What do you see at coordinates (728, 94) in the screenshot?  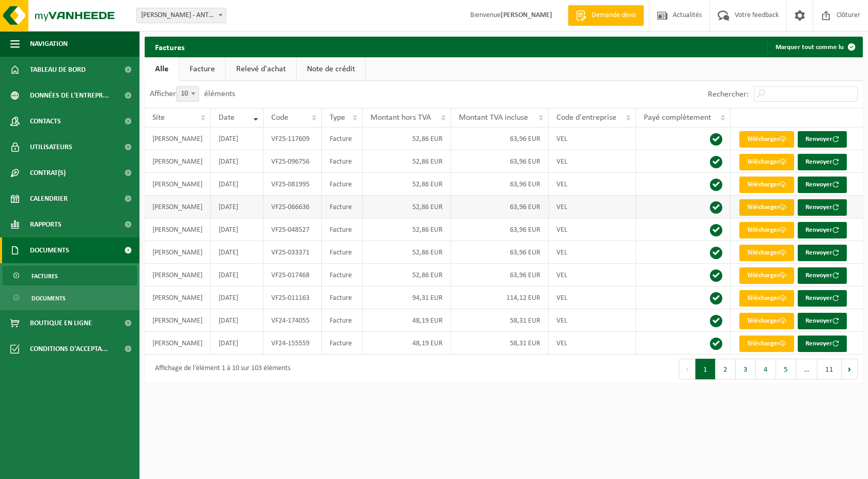 I see `label: Rechercher:` at bounding box center [728, 94].